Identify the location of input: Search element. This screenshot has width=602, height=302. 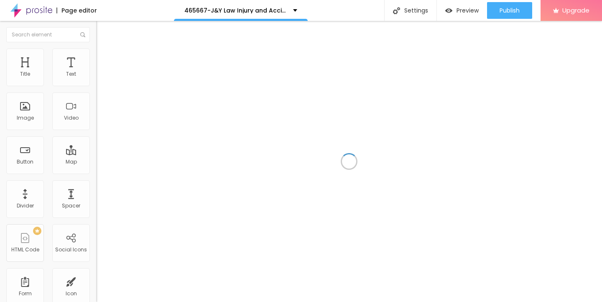
(48, 35).